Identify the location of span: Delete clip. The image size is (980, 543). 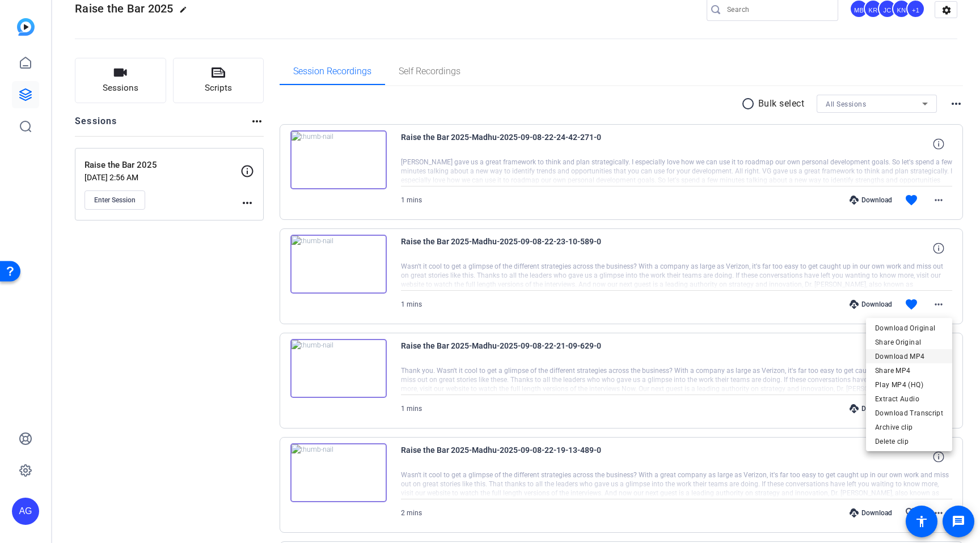
(909, 442).